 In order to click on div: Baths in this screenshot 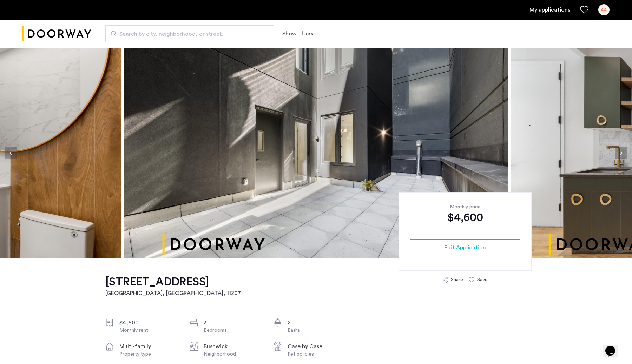, I will do `click(317, 330)`.